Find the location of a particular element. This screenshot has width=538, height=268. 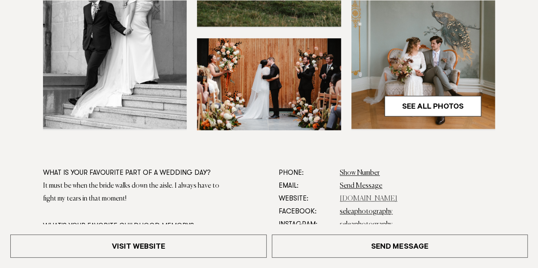

dt: Instagram: is located at coordinates (306, 225).